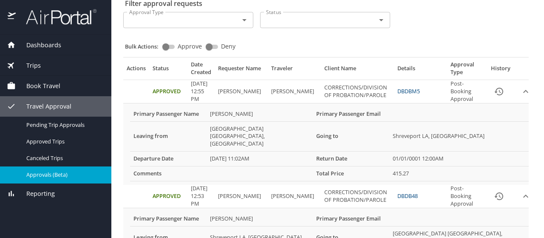 The image size is (544, 238). What do you see at coordinates (28, 65) in the screenshot?
I see `span: Trips` at bounding box center [28, 65].